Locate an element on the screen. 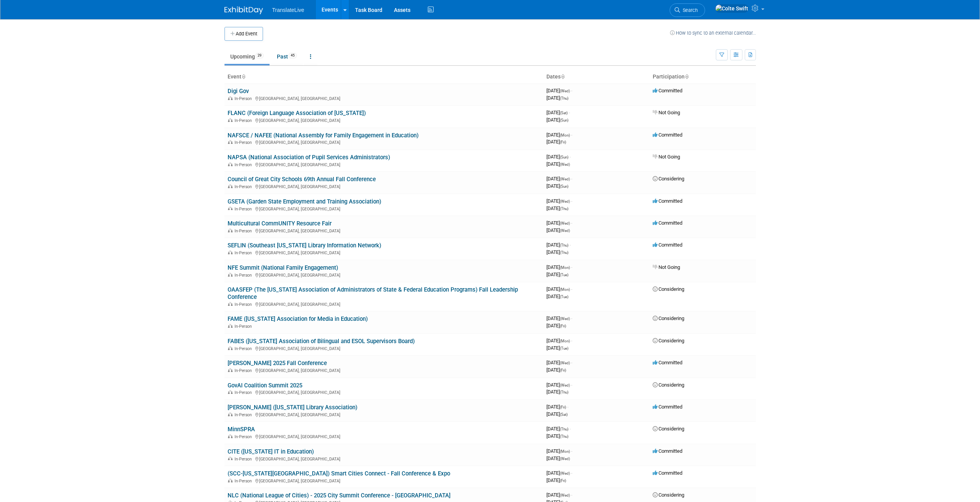  span: (Tue) is located at coordinates (564, 275).